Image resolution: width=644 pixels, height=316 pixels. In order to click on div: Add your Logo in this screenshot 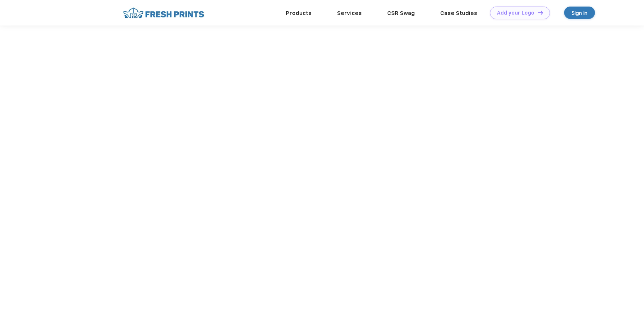, I will do `click(516, 13)`.